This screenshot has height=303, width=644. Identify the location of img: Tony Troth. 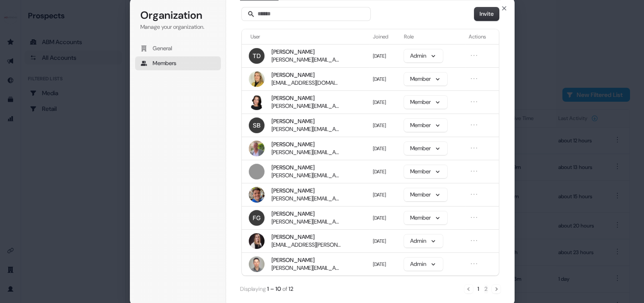
(257, 149).